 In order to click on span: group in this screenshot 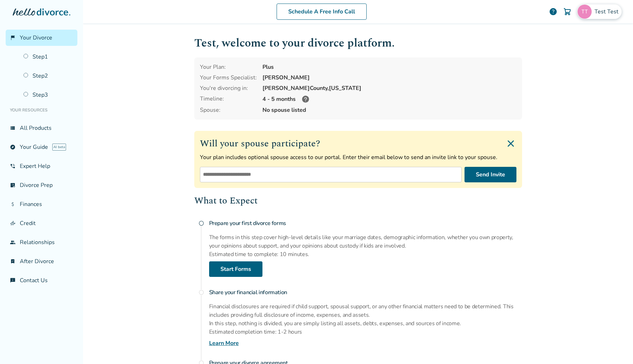, I will do `click(12, 242)`.